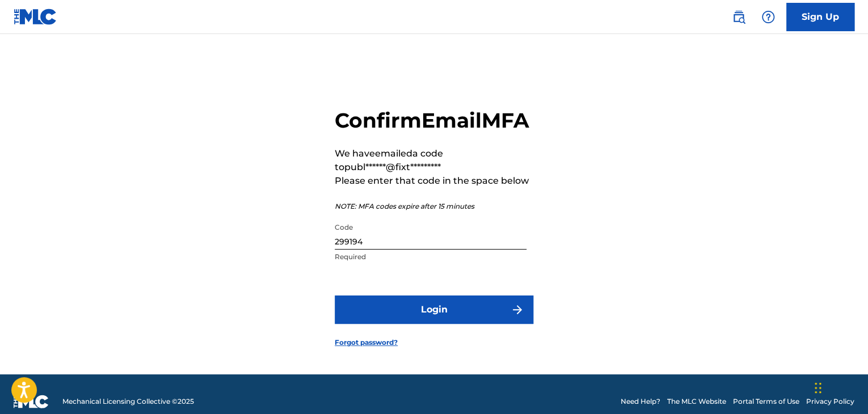  I want to click on button: Login, so click(434, 310).